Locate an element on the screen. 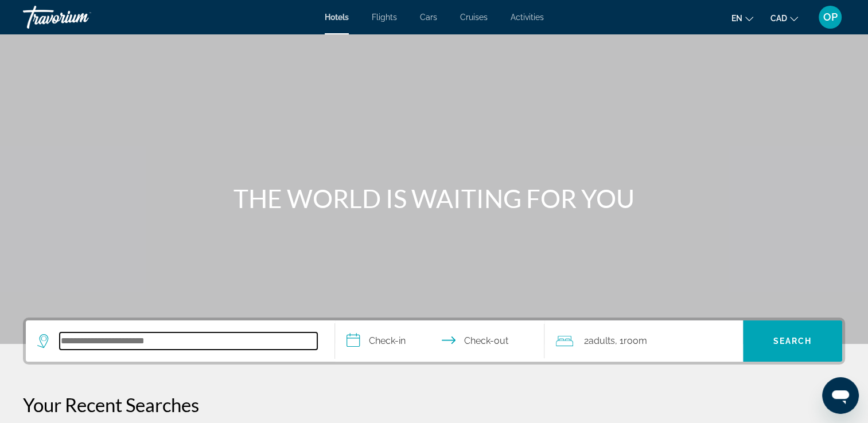 The height and width of the screenshot is (423, 868). a: Cars is located at coordinates (428, 17).